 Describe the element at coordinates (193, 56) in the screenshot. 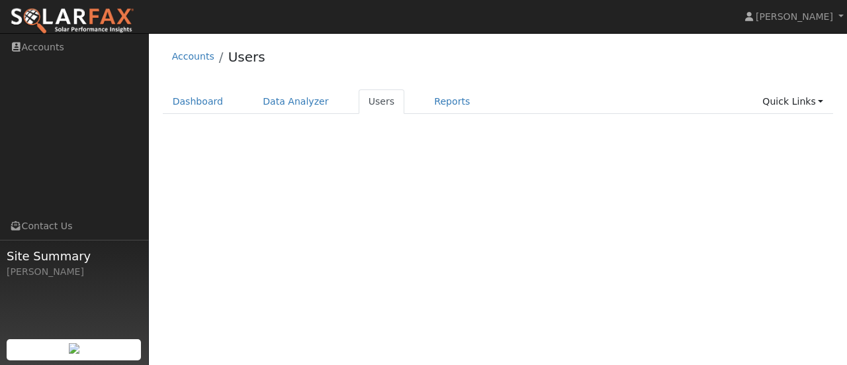

I see `a: Accounts` at that location.